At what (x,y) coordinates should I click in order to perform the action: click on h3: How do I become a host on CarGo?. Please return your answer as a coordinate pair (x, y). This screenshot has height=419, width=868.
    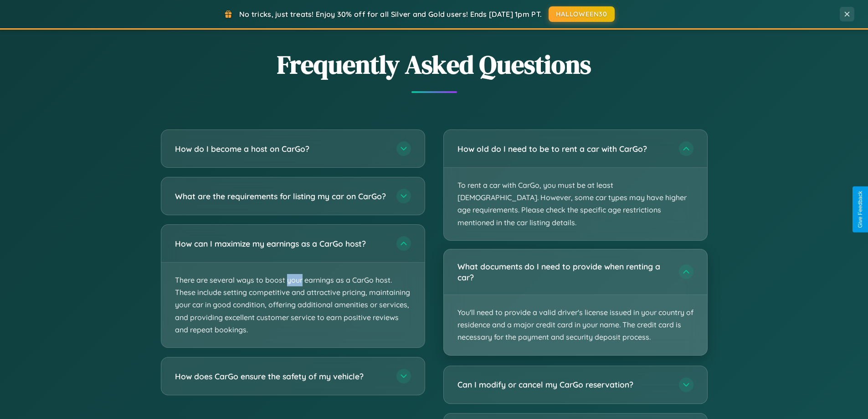
    Looking at the image, I should click on (281, 149).